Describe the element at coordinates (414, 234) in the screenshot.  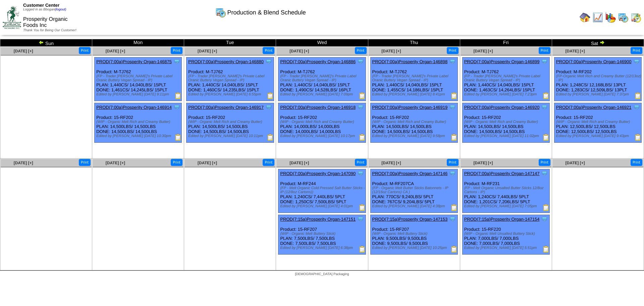
I see `div: Product: 15-RF207 PLAN: 9,500LBS / 9,500LBS DONE: 9,500LBS / 9,500LBS` at that location.